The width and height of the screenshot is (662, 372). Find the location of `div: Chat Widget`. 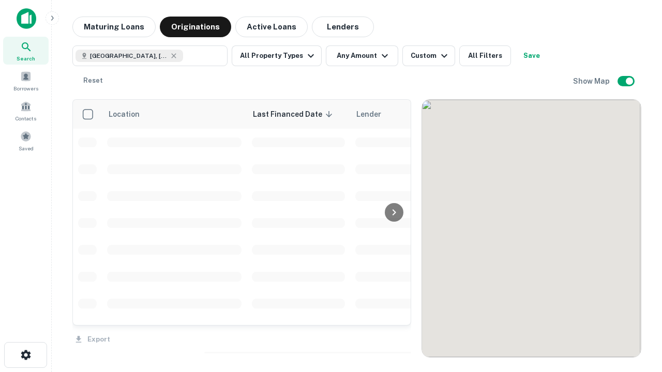

div: Chat Widget is located at coordinates (636, 281).